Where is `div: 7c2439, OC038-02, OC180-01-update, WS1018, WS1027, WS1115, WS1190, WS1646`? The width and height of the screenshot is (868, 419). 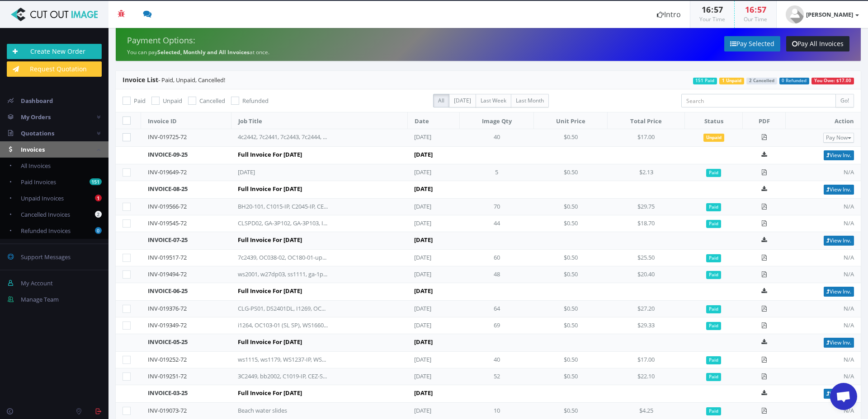 div: 7c2439, OC038-02, OC180-01-update, WS1018, WS1027, WS1115, WS1190, WS1646 is located at coordinates (283, 258).